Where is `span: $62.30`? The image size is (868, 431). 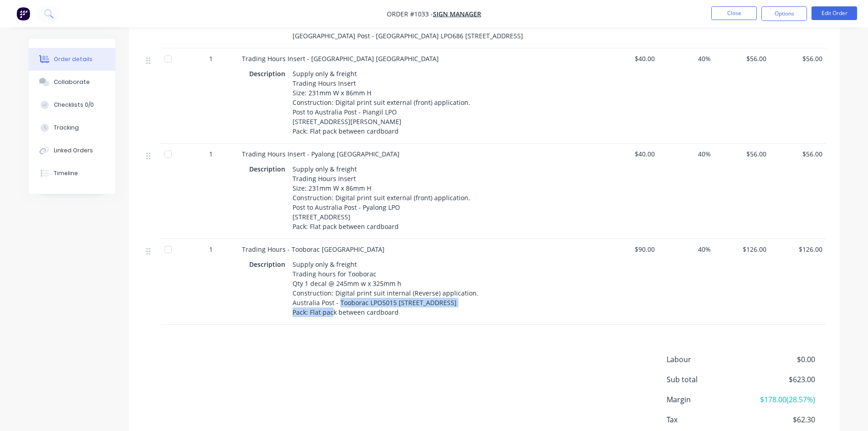 span: $62.30 is located at coordinates (781, 420).